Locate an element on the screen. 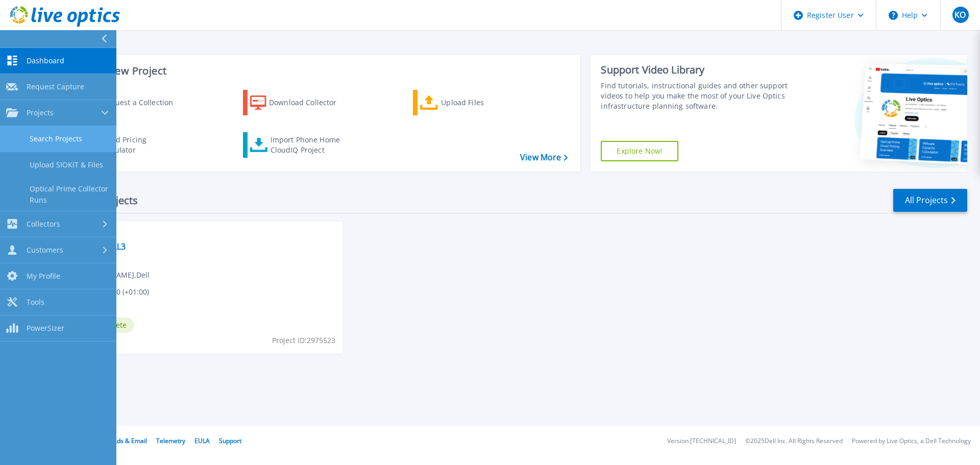  a: Request a Collection is located at coordinates (129, 102).